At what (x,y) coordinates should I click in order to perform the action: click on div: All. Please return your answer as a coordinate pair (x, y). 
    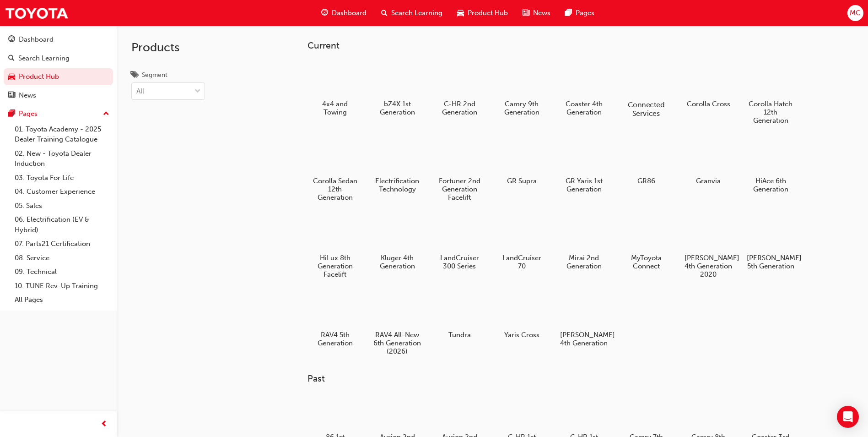
    Looking at the image, I should click on (140, 91).